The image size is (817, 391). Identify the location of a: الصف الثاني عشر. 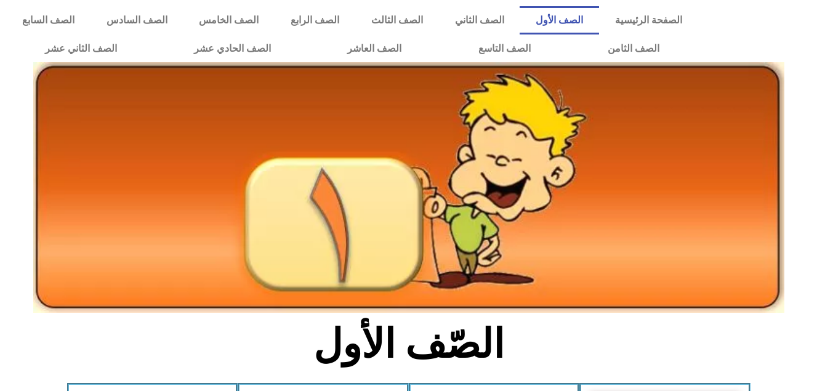
(81, 49).